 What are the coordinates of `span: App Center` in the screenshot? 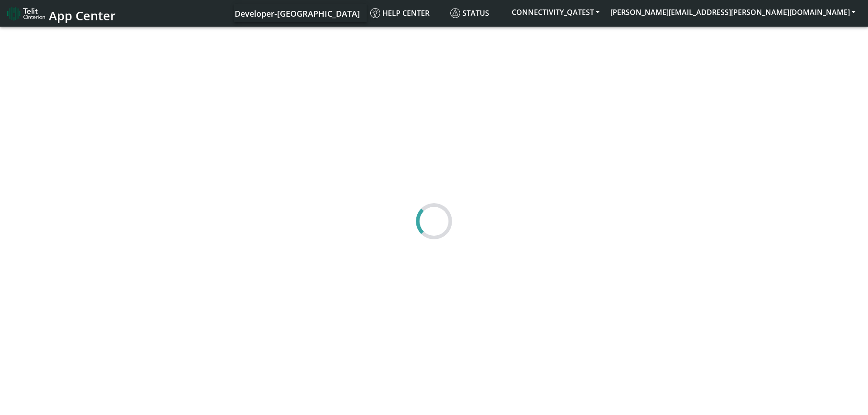 It's located at (83, 15).